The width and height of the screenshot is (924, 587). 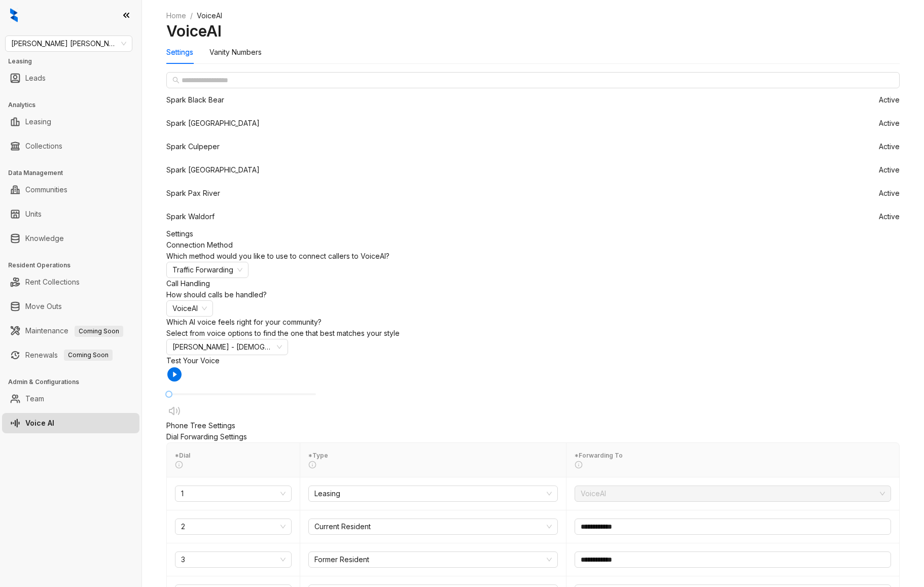 I want to click on div: Connection Method, so click(x=533, y=245).